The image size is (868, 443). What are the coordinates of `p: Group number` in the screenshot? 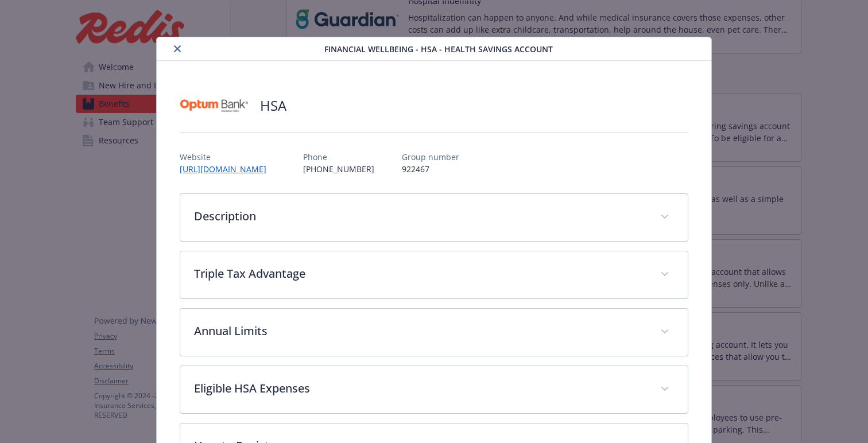 It's located at (431, 157).